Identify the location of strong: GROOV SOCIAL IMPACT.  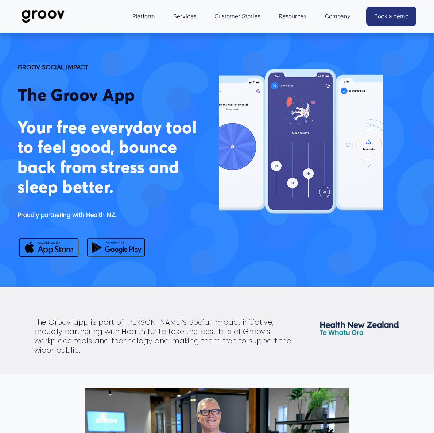
(53, 67).